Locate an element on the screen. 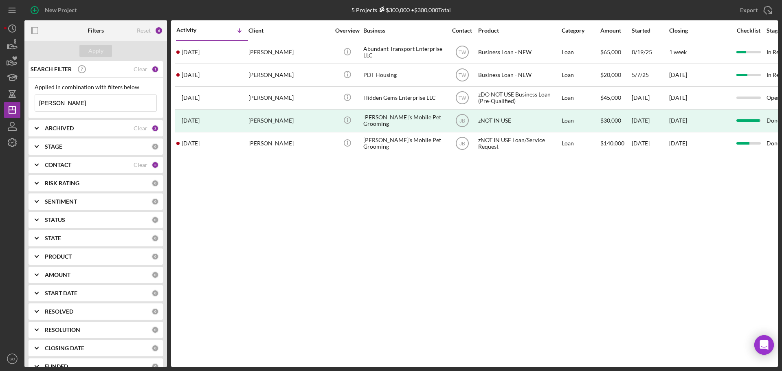  button: SO is located at coordinates (12, 359).